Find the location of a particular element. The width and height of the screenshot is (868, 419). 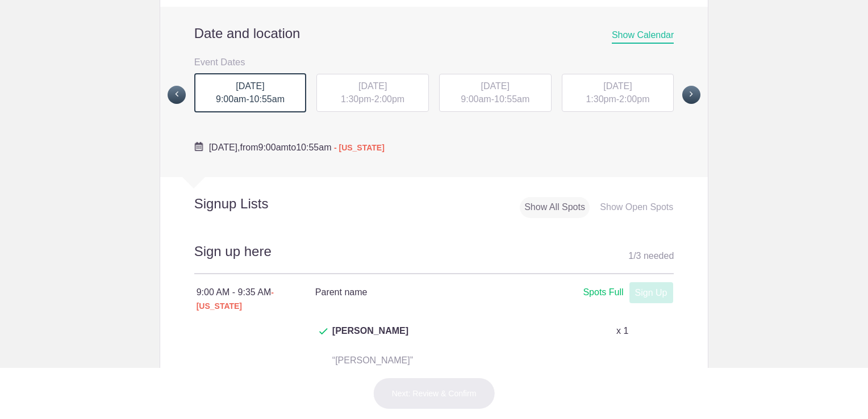

h2: Date and location is located at coordinates (434, 34).